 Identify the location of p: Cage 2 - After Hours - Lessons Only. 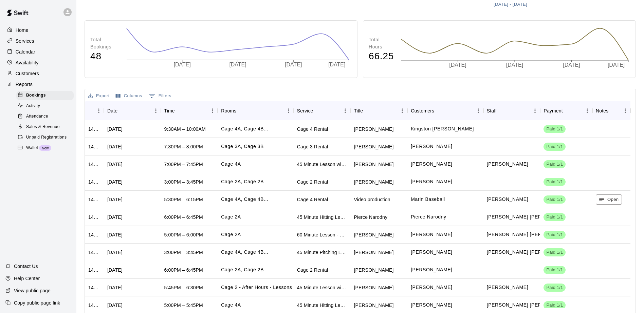
(263, 287).